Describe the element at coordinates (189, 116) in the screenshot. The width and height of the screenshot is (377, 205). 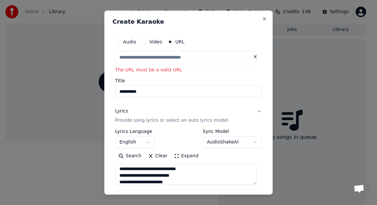
I see `button: LyricsProvide song lyrics or select an auto lyrics model` at that location.